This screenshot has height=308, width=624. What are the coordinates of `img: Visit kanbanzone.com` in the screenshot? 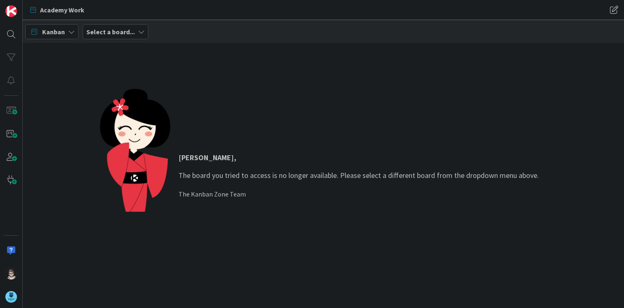 It's located at (11, 11).